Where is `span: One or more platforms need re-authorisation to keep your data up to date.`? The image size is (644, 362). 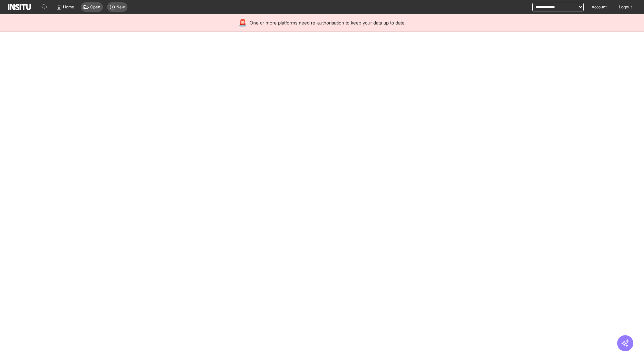 span: One or more platforms need re-authorisation to keep your data up to date. is located at coordinates (327, 23).